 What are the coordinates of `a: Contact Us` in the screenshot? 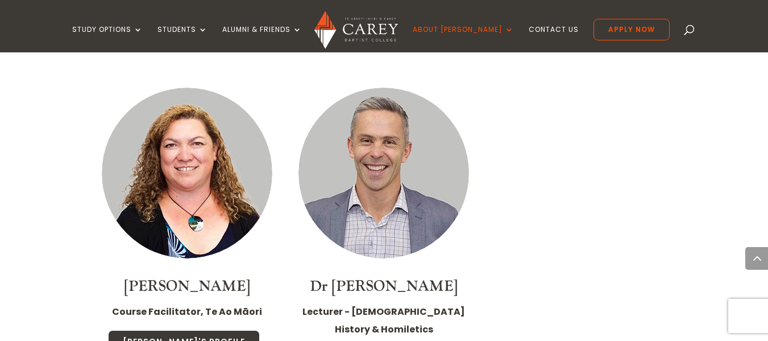 It's located at (554, 39).